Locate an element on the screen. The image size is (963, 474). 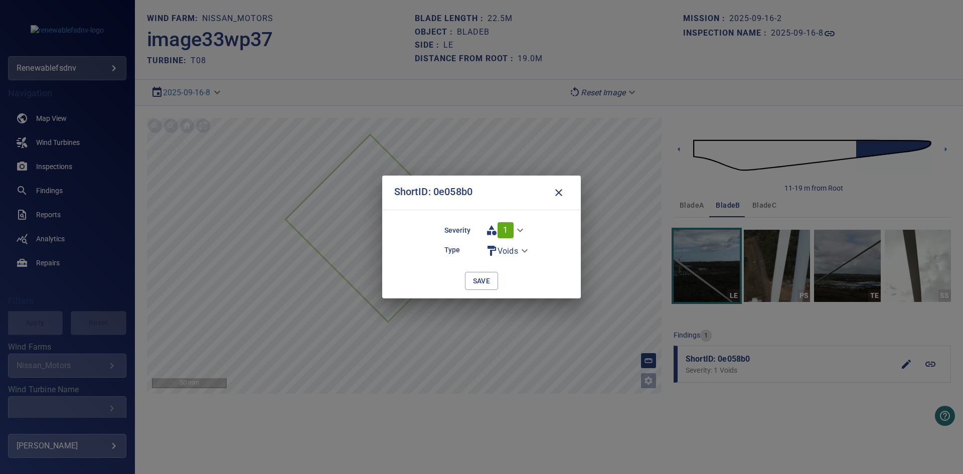
h6: Type is located at coordinates (463, 250).